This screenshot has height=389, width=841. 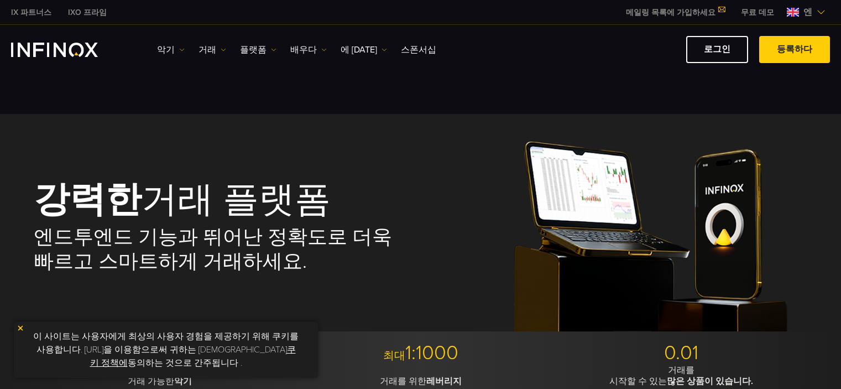 I want to click on font: 엔드투엔드 기능과 뛰어난 정확도로 더욱 빠르고 스마트하게 거래하세요., so click(x=213, y=249).